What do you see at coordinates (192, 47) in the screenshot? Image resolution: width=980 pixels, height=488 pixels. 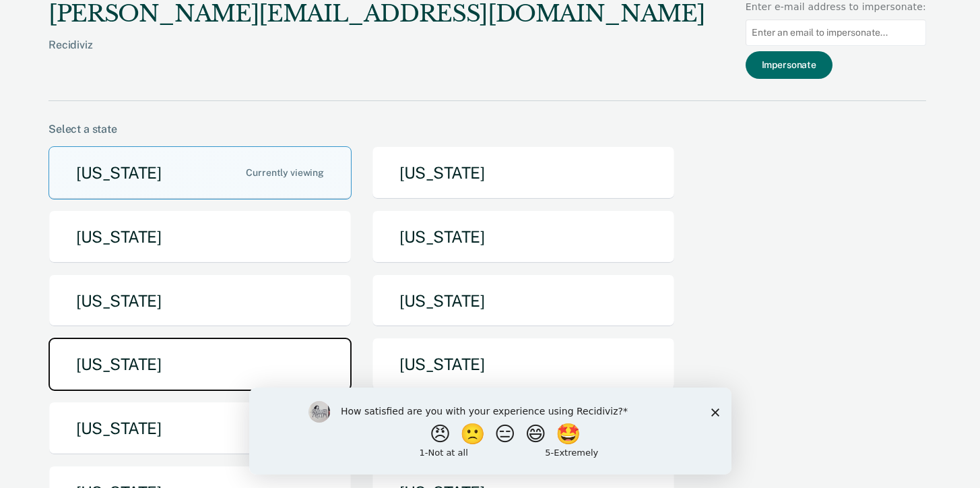 I see `button: 1` at bounding box center [192, 47].